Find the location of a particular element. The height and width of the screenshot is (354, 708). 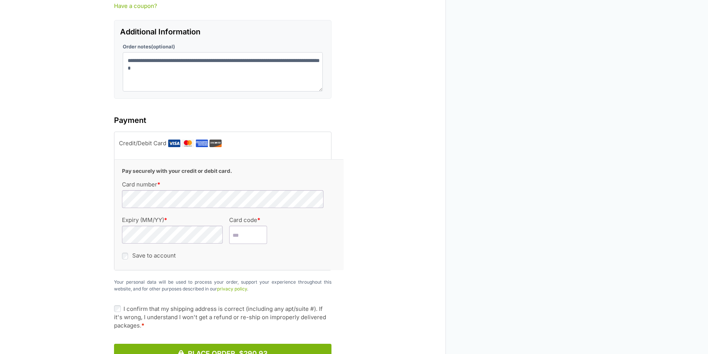

h3: Additional Information is located at coordinates (223, 32).